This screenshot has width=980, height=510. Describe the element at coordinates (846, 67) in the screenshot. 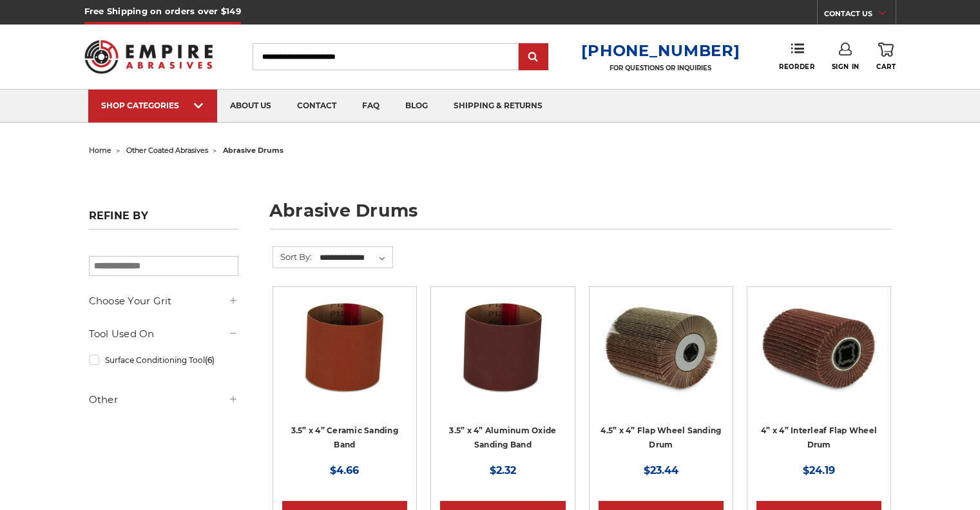

I see `span: Sign In` at that location.